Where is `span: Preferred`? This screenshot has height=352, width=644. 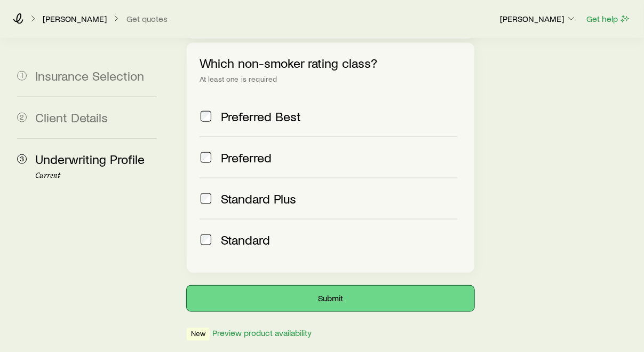 span: Preferred is located at coordinates (247, 158).